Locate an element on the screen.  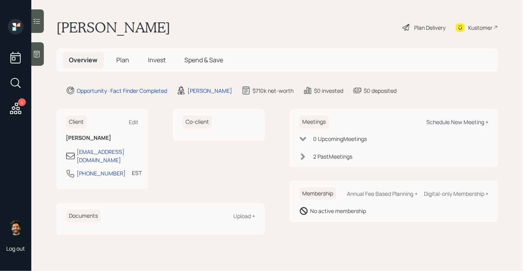
span: Plan is located at coordinates (123, 60).